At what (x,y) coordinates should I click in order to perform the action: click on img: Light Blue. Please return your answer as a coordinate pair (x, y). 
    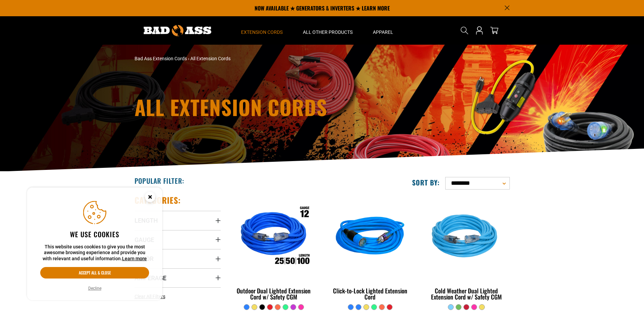
    Looking at the image, I should click on (467, 237).